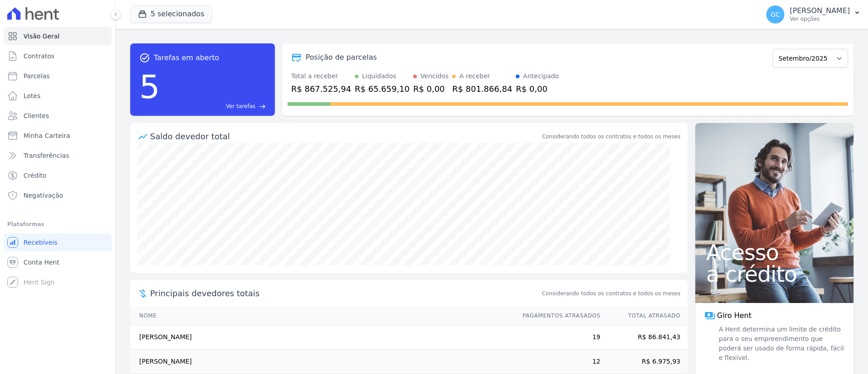 This screenshot has width=868, height=374. I want to click on div: Plataformas, so click(57, 224).